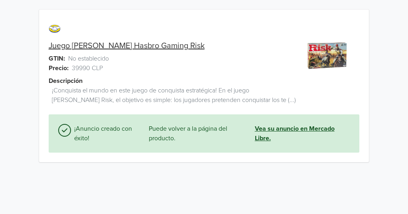  Describe the element at coordinates (202, 134) in the screenshot. I see `span: Puede volver a la página del producto.` at that location.